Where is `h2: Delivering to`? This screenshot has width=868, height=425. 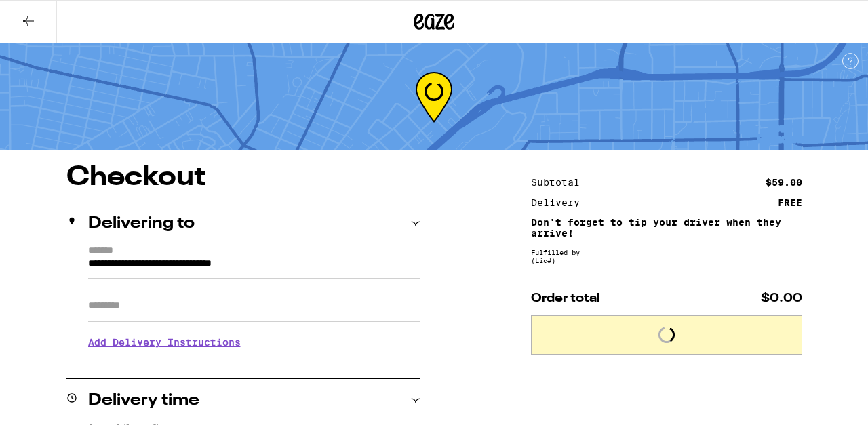 h2: Delivering to is located at coordinates (141, 224).